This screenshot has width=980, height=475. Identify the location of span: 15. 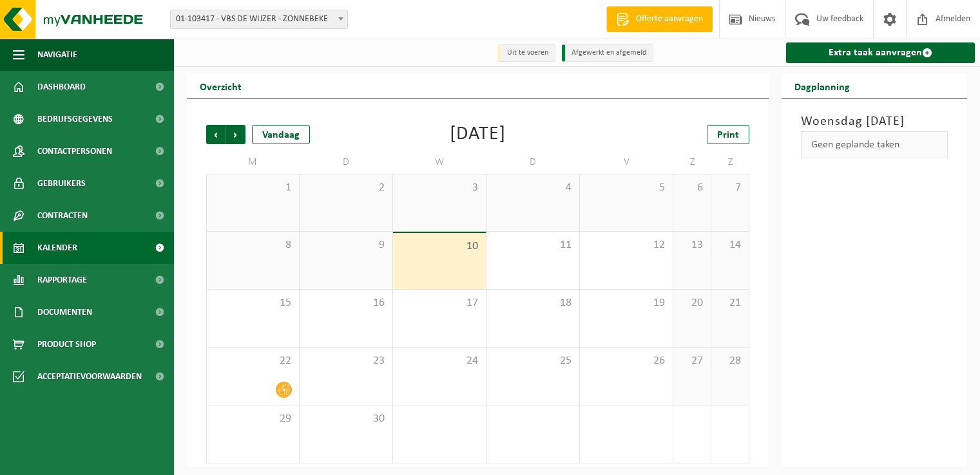
(252, 303).